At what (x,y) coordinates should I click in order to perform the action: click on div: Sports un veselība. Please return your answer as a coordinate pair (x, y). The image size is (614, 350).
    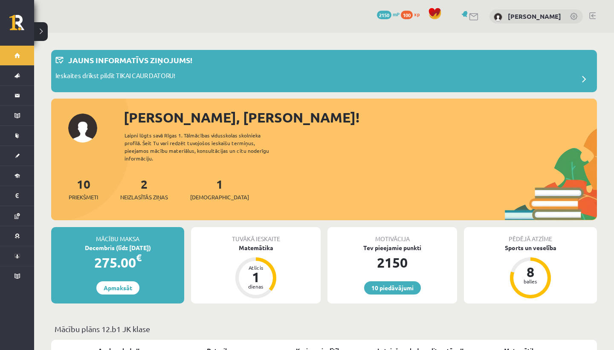
    Looking at the image, I should click on (531, 247).